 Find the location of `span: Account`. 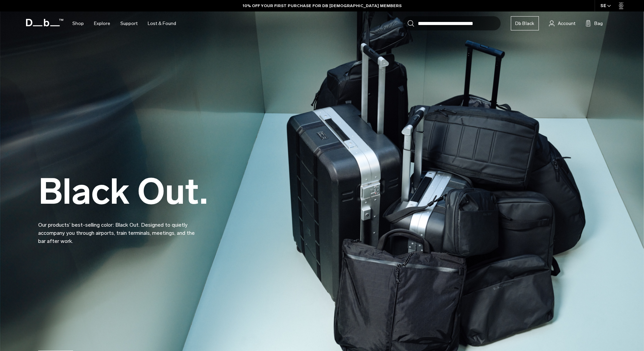

span: Account is located at coordinates (567, 23).